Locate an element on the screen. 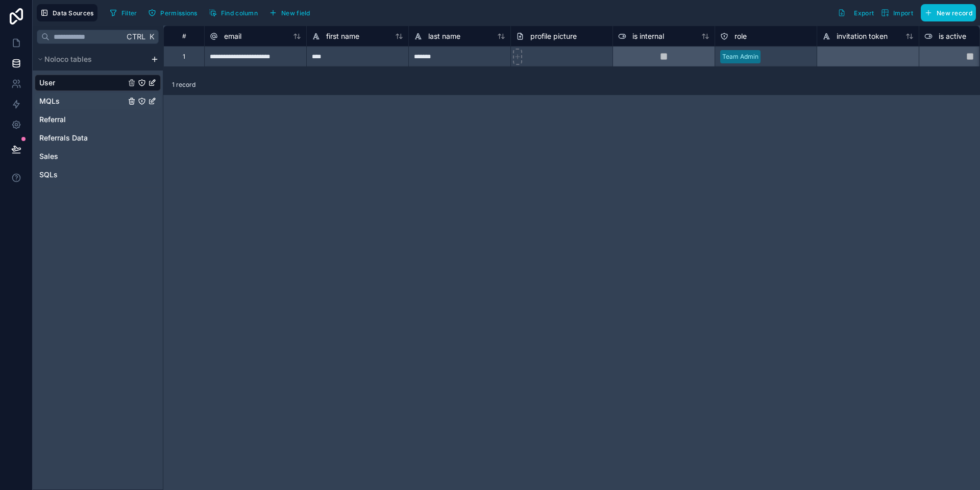 The height and width of the screenshot is (490, 980). span: email is located at coordinates (233, 36).